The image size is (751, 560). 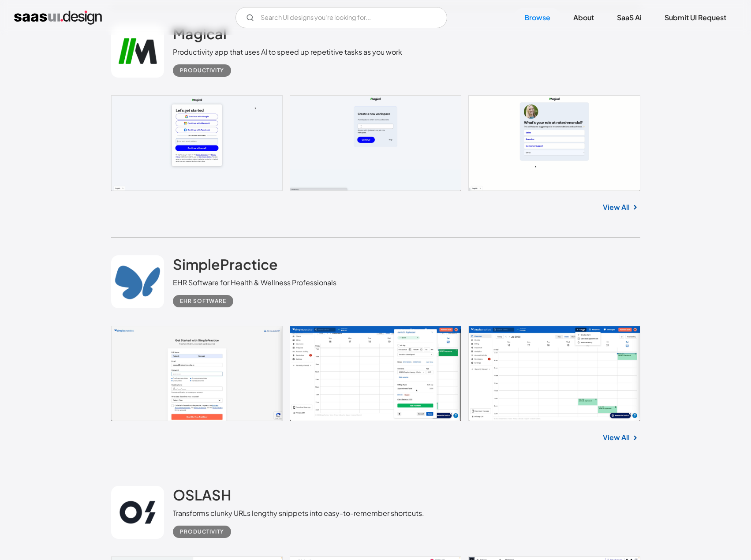 What do you see at coordinates (584, 18) in the screenshot?
I see `a: About` at bounding box center [584, 18].